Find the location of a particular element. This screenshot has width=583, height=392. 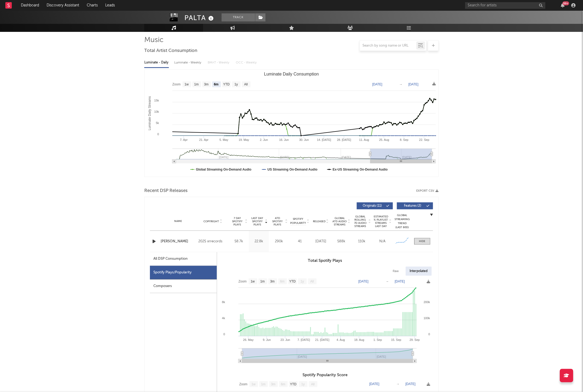

text: US Streaming On-Demand Audio is located at coordinates (292, 169).